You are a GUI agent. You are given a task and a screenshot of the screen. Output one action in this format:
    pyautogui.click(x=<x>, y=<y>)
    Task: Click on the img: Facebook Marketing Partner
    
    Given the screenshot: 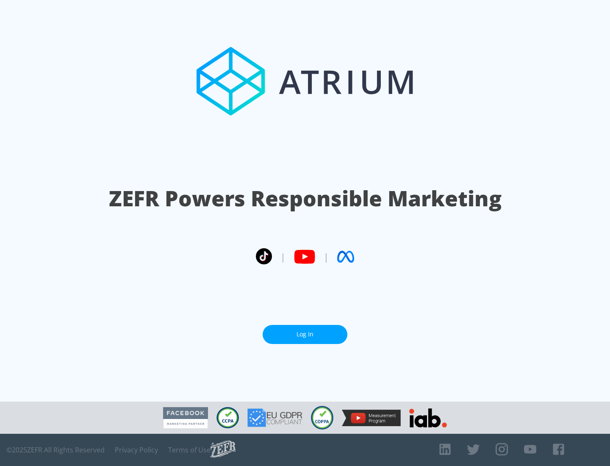 What is the action you would take?
    pyautogui.click(x=186, y=418)
    